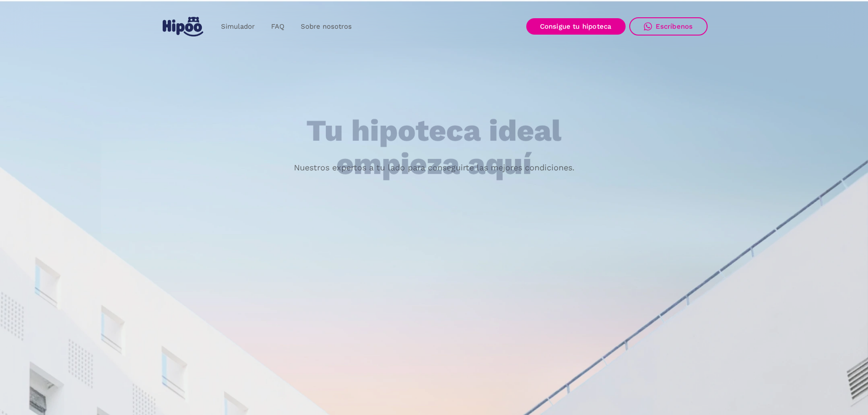 Image resolution: width=868 pixels, height=415 pixels. What do you see at coordinates (668, 27) in the screenshot?
I see `a: Escríbenos` at bounding box center [668, 27].